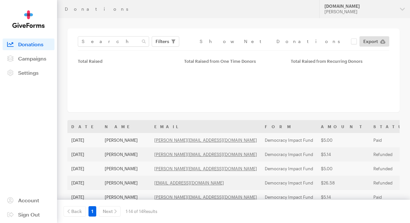  What do you see at coordinates (29, 200) in the screenshot?
I see `span: Account` at bounding box center [29, 200].